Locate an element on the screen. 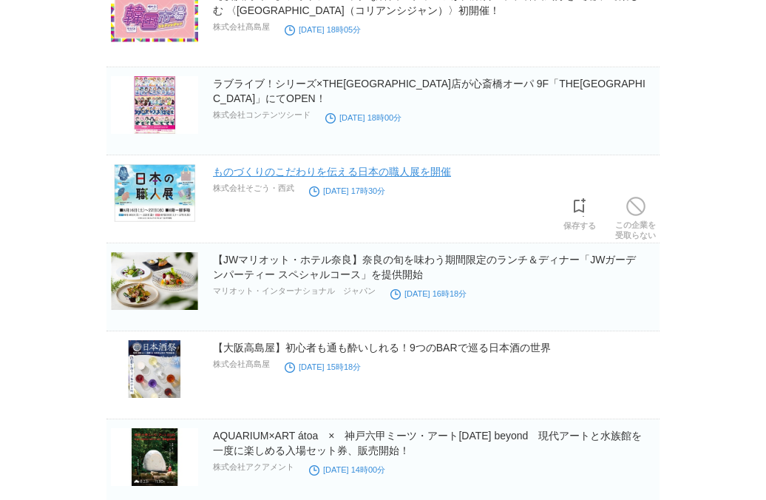 This screenshot has height=500, width=766. img: 【大阪高島屋】初心者も通も酔いしれる！9つのBARで巡る日本酒の世界 is located at coordinates (155, 369).